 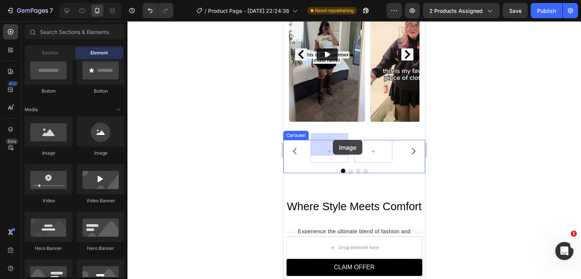 I want to click on div: Publish, so click(x=547, y=11).